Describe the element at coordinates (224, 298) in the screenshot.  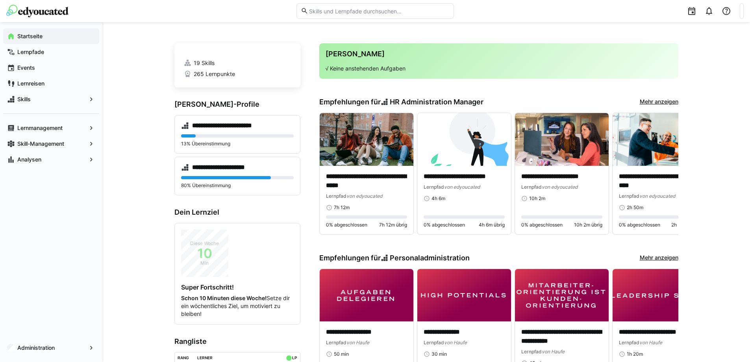
I see `strong: Schon 10 Minuten diese Woche!` at that location.